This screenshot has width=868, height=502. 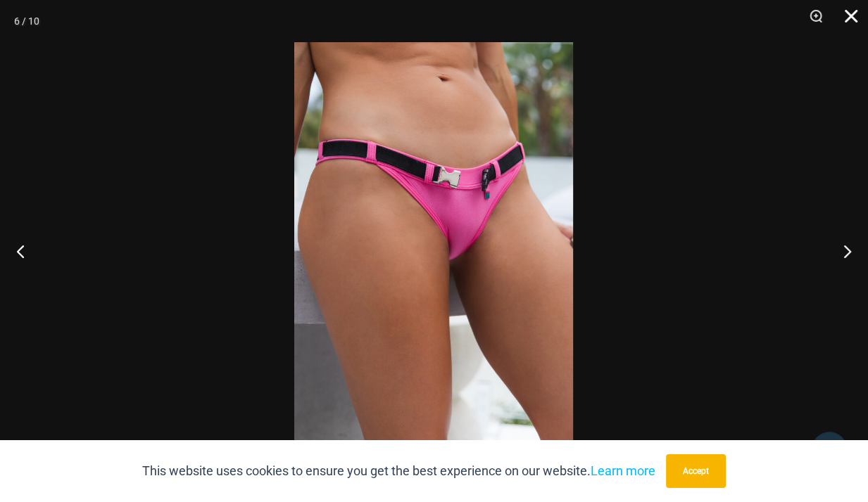 What do you see at coordinates (623, 470) in the screenshot?
I see `a: Learn more` at bounding box center [623, 470].